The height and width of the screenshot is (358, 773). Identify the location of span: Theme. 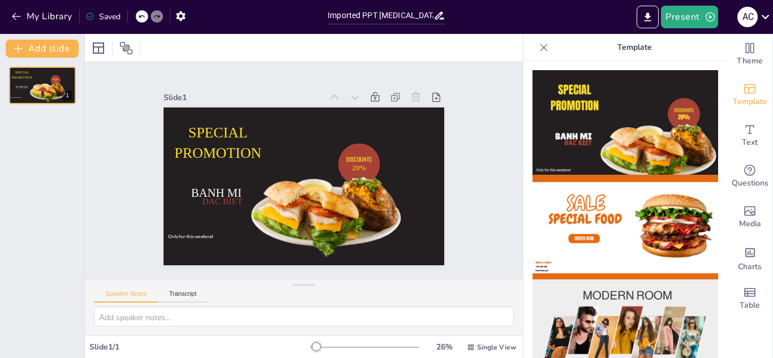
(750, 61).